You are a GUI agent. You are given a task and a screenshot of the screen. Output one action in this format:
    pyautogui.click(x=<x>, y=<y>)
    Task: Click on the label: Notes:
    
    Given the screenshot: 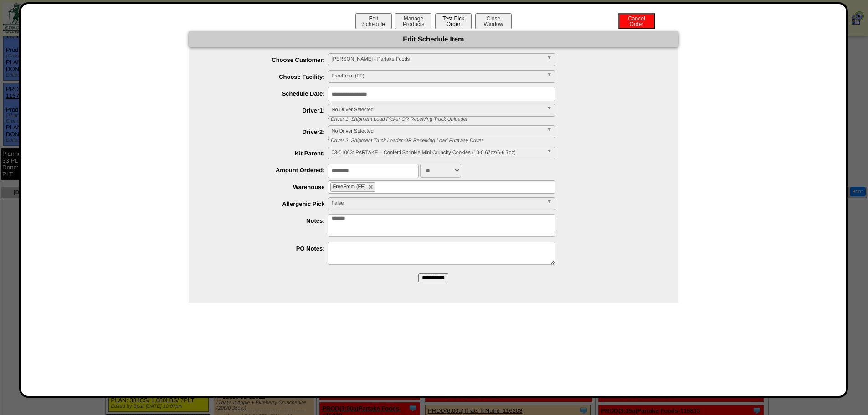 What is the action you would take?
    pyautogui.click(x=267, y=220)
    